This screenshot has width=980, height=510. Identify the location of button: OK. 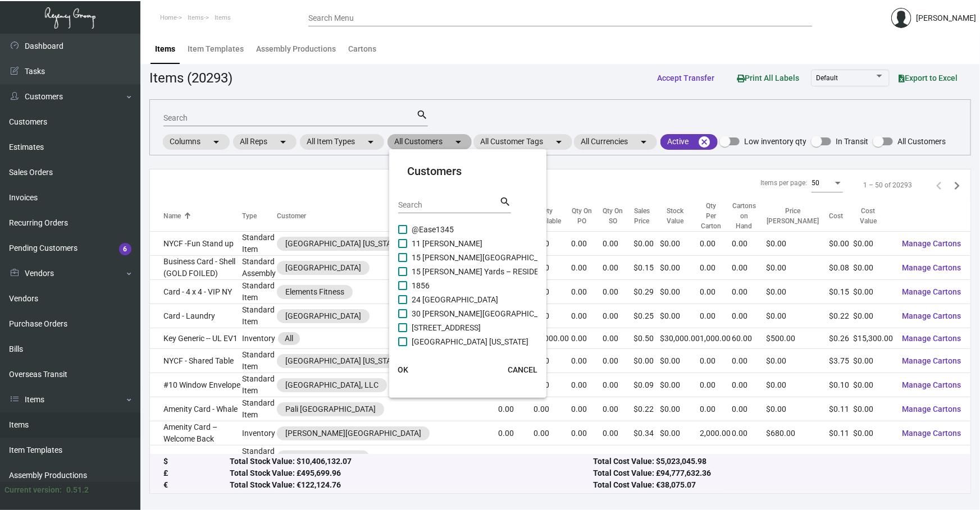
(402, 370).